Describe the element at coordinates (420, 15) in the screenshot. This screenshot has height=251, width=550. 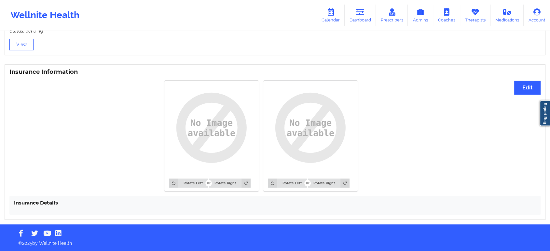
I see `a: Admins` at that location.